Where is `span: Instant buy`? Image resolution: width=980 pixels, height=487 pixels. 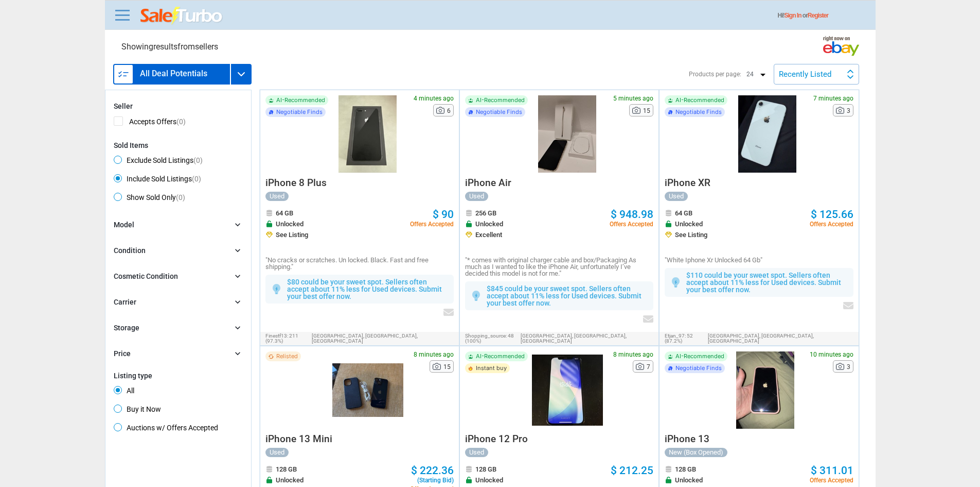
span: Instant buy is located at coordinates (492, 368).